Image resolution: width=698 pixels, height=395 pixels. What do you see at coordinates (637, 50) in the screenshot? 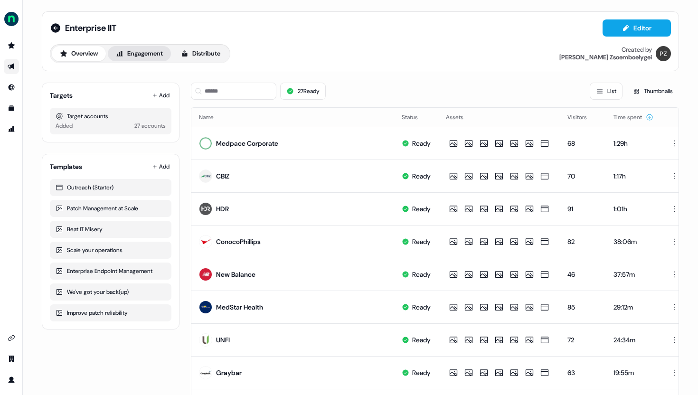
I see `div: Created by` at bounding box center [637, 50].